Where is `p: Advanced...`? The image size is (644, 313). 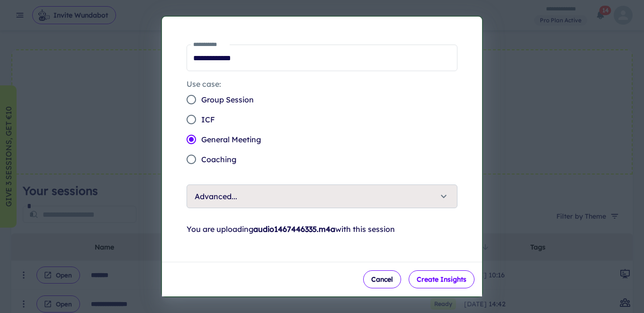
p: Advanced... is located at coordinates (216, 196).